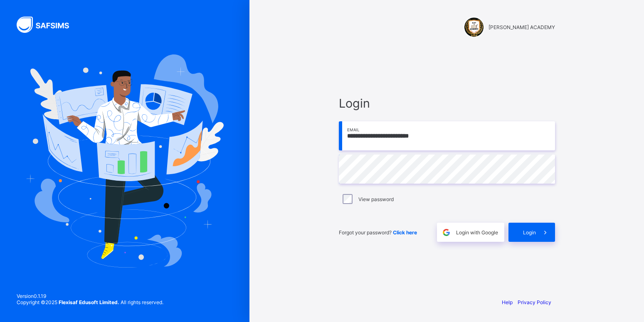 The height and width of the screenshot is (322, 644). I want to click on img: Hero Image, so click(125, 161).